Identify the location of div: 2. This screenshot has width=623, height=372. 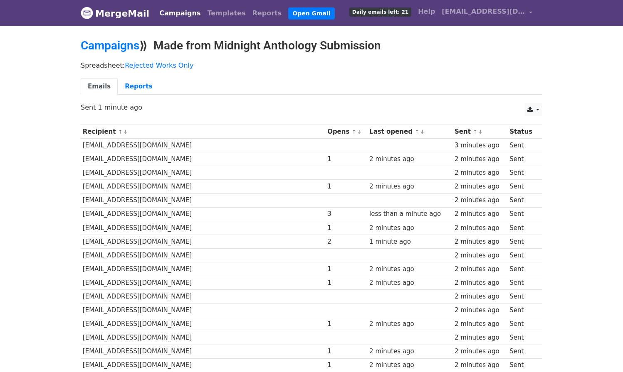
(346, 242).